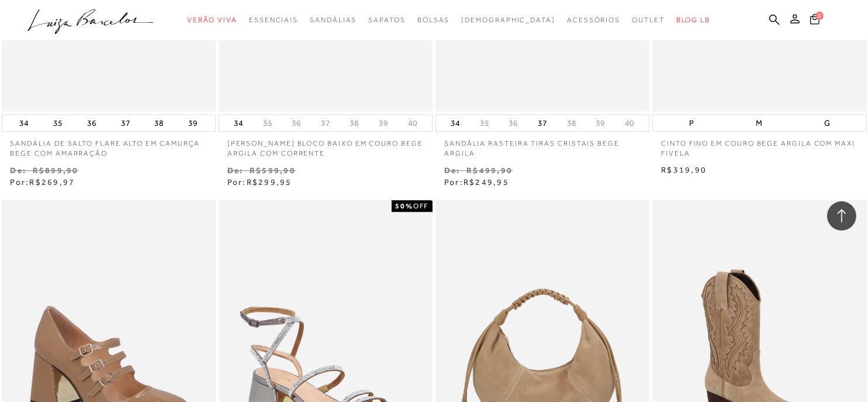 The height and width of the screenshot is (402, 868). What do you see at coordinates (693, 20) in the screenshot?
I see `span: BLOG LB` at bounding box center [693, 20].